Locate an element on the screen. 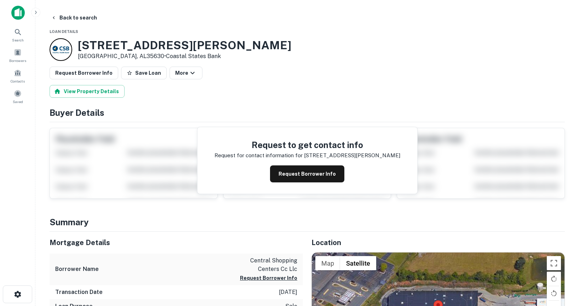 This screenshot has width=579, height=306. button: More is located at coordinates (186, 73).